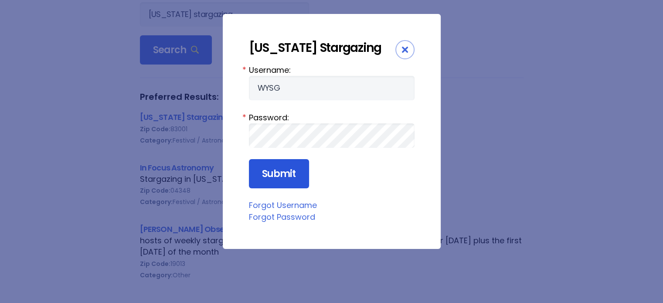 Image resolution: width=663 pixels, height=303 pixels. Describe the element at coordinates (332, 70) in the screenshot. I see `label: Username:` at that location.